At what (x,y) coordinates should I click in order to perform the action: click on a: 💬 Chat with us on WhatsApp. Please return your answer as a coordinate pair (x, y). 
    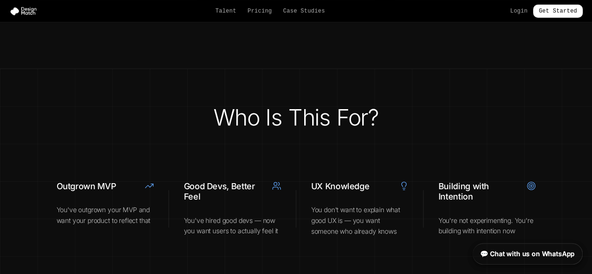
    Looking at the image, I should click on (527, 254).